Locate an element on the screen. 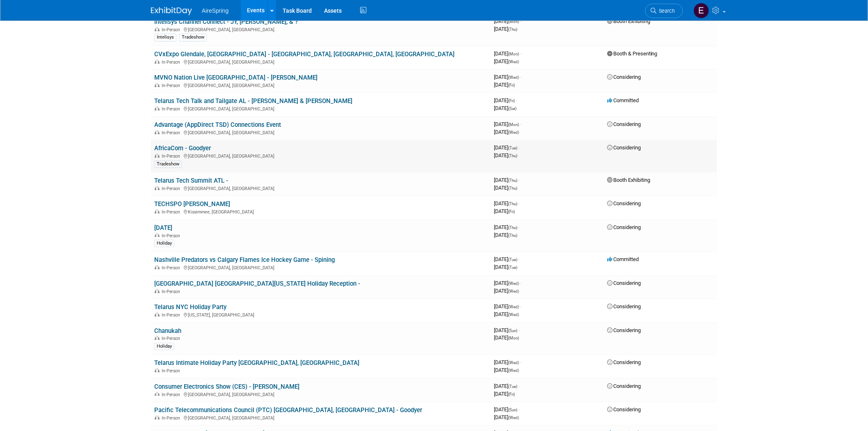  a: Chanukah is located at coordinates (168, 331).